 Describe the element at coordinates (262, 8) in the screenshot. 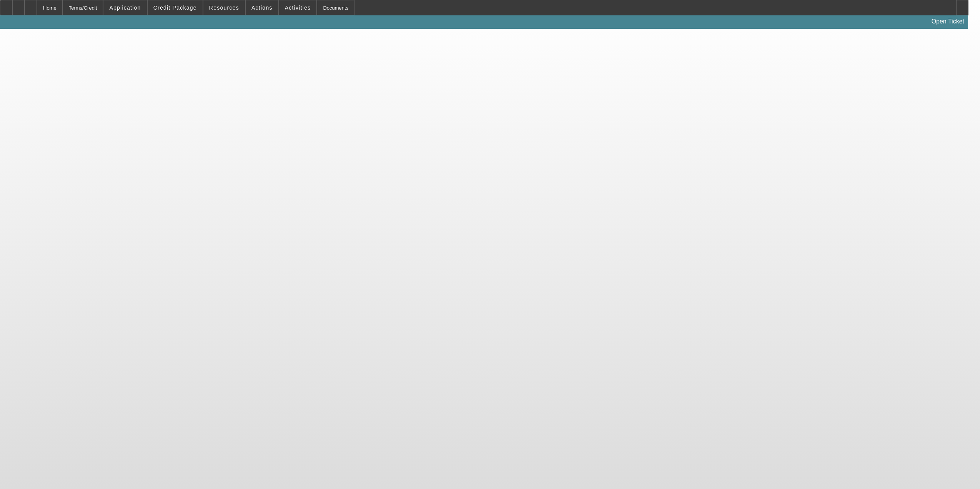

I see `span: Actions` at that location.